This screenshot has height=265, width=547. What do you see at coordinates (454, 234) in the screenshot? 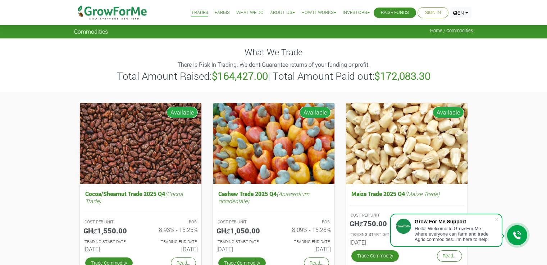
I see `div: Hello! Welcome to Grow For Me where everyone can farm and trade Agric commodities. I'm here to help.` at bounding box center [454, 234].